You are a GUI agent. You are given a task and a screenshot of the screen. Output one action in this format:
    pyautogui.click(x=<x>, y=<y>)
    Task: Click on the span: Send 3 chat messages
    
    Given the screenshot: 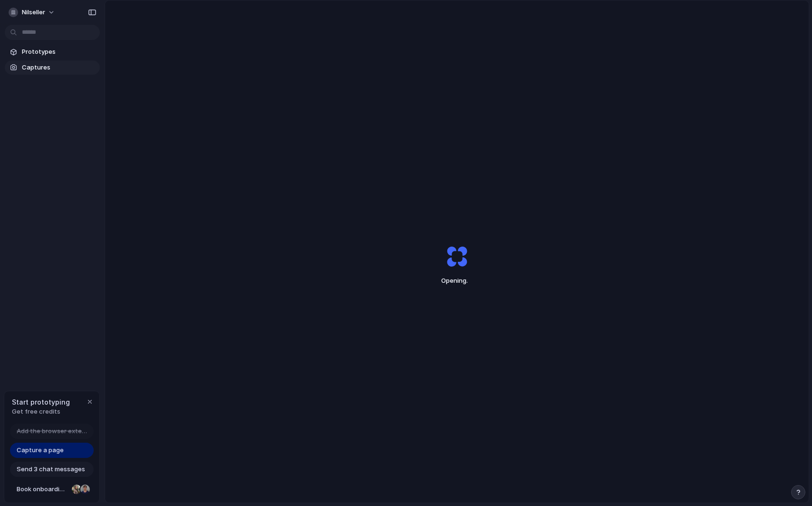 What is the action you would take?
    pyautogui.click(x=51, y=469)
    